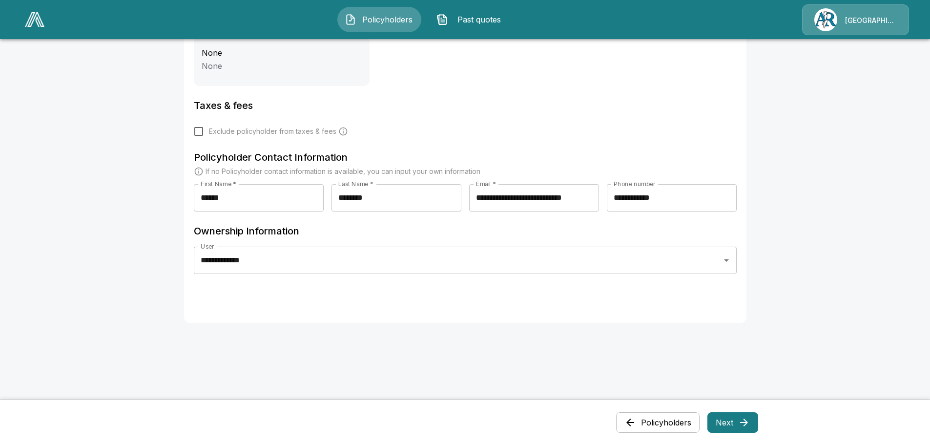  What do you see at coordinates (471, 20) in the screenshot?
I see `button: Past quotes IconPast quotes` at bounding box center [471, 20].